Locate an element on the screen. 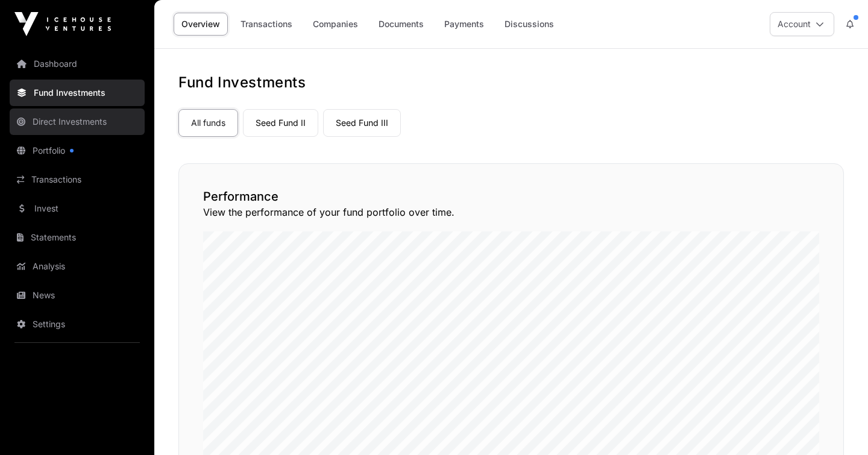  h2: Performance is located at coordinates (511, 196).